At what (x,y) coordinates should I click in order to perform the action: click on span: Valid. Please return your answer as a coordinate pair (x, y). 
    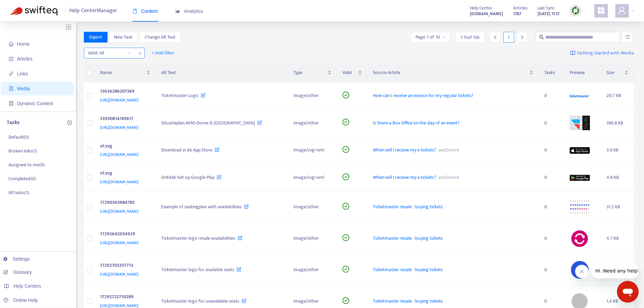
    Looking at the image, I should click on (350, 73).